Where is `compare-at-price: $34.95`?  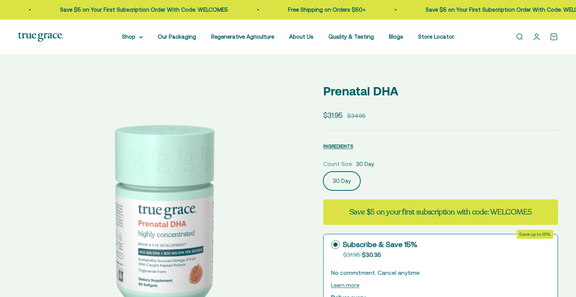 compare-at-price: $34.95 is located at coordinates (356, 116).